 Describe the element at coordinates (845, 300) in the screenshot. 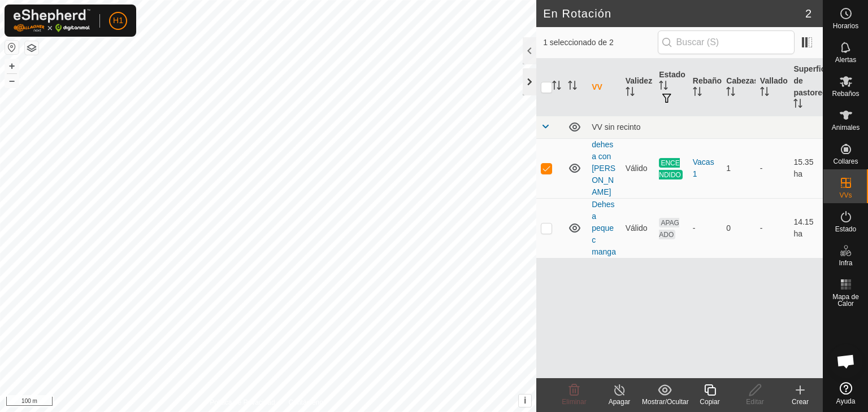

I see `span: Mapa de Calor` at that location.